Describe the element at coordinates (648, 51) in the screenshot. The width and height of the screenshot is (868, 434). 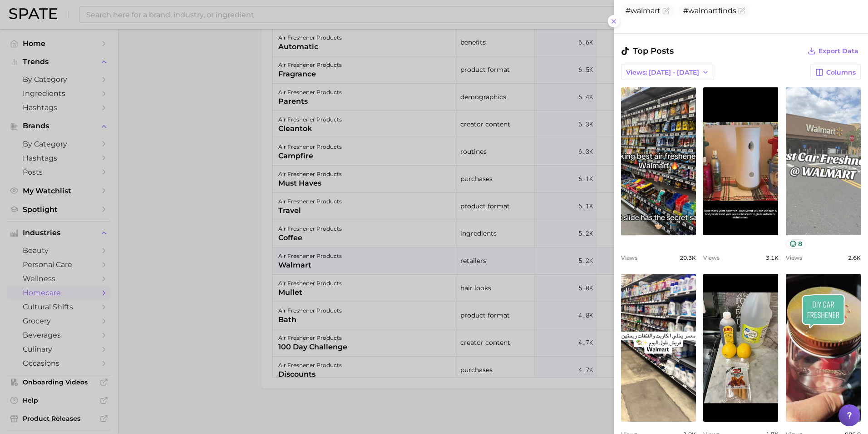
I see `span: Top Posts` at that location.